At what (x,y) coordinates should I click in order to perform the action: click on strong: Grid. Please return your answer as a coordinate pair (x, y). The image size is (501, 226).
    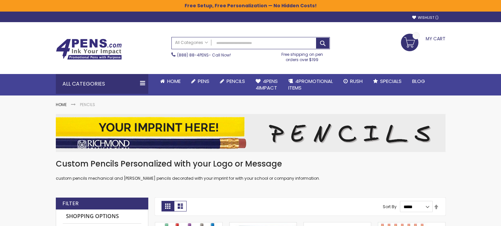
    Looking at the image, I should click on (168, 206).